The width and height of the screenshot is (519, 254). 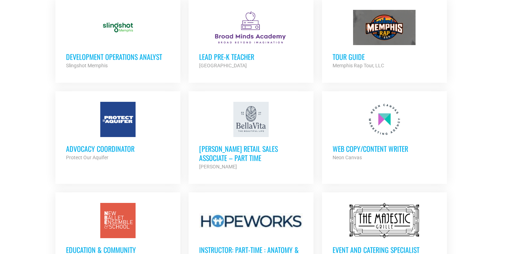 I want to click on strong: Neon Canvas, so click(x=347, y=158).